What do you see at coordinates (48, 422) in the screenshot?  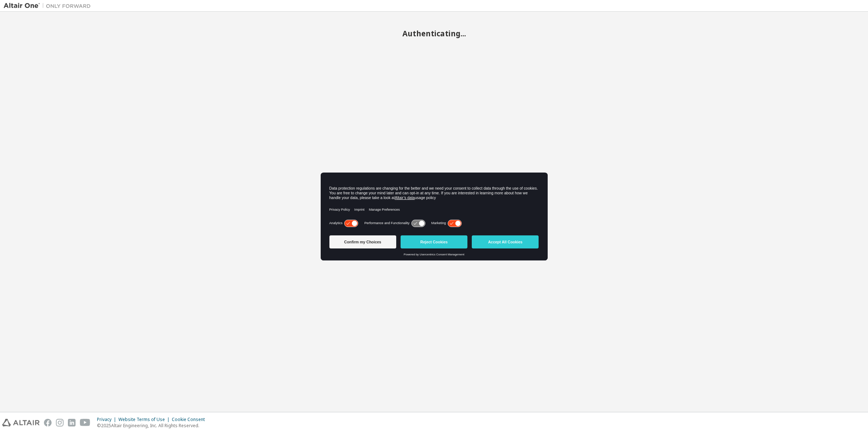 I see `img: facebook.svg` at bounding box center [48, 422].